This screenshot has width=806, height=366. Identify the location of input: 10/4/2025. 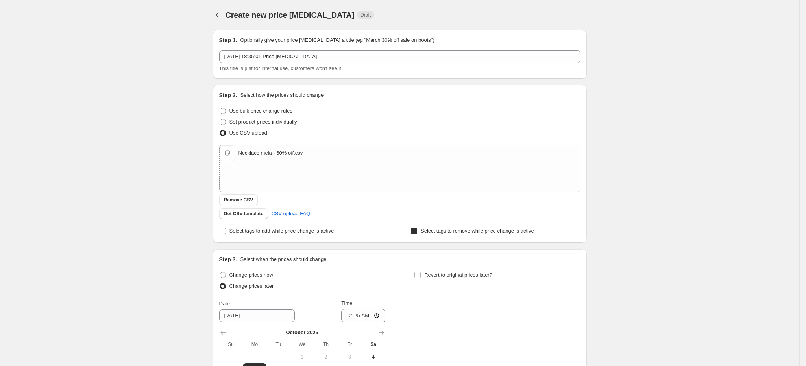
(257, 315).